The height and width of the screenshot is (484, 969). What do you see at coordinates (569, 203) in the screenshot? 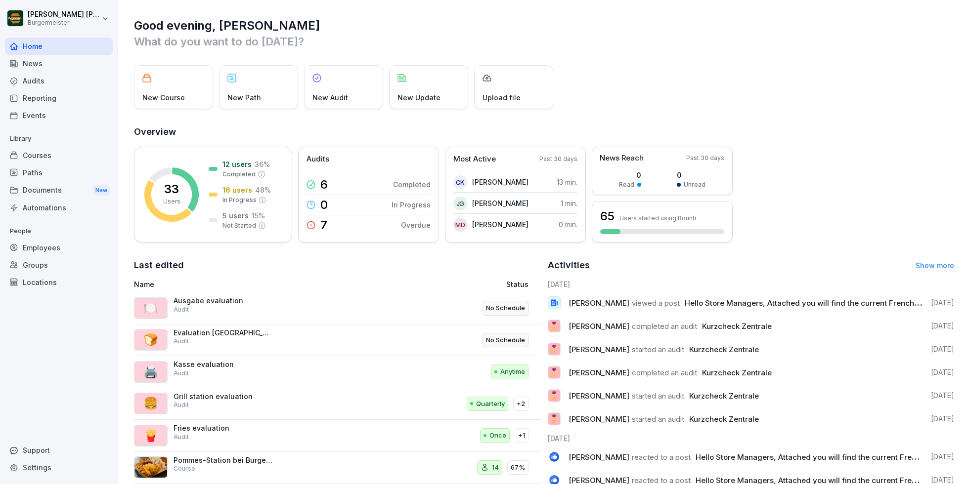
I see `p: 1 min.` at bounding box center [569, 203].